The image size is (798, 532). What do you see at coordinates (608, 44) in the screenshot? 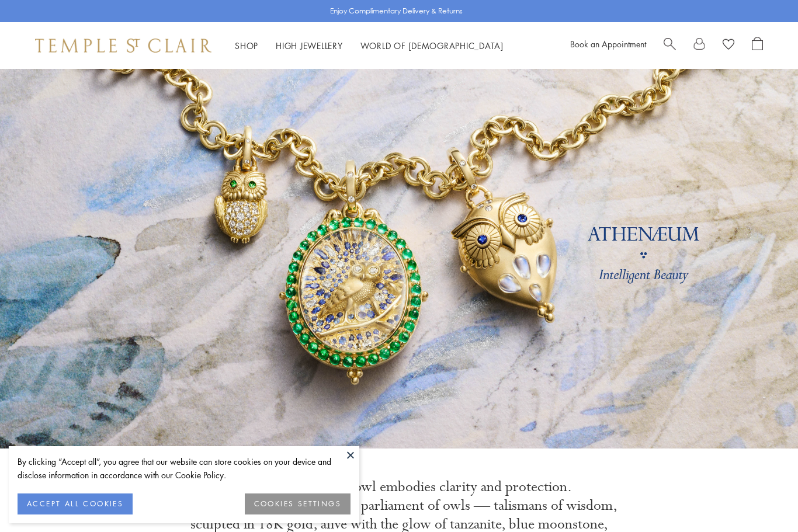
I see `a: Book an Appointment` at bounding box center [608, 44].